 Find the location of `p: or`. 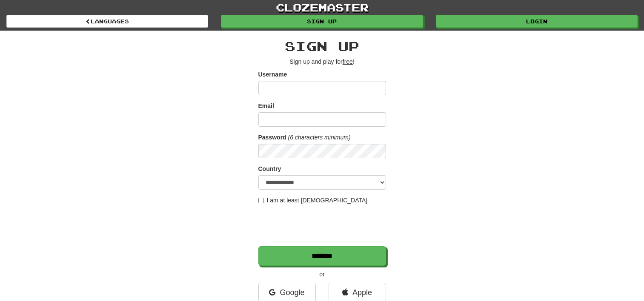

p: or is located at coordinates (322, 274).